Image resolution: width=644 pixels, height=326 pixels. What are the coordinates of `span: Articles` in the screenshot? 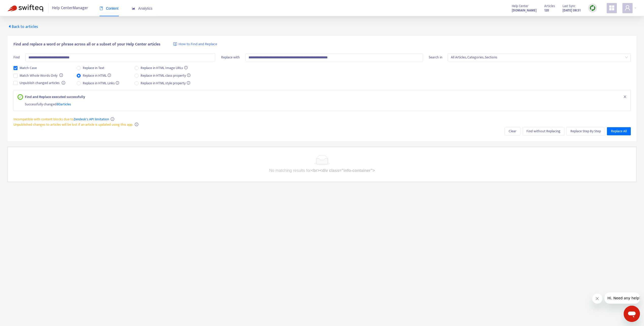 It's located at (550, 6).